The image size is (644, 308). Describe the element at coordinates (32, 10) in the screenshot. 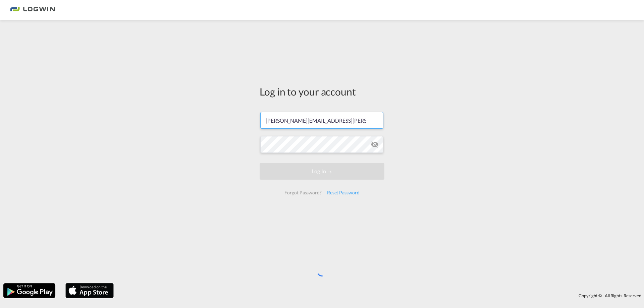

I see `img: bc73a0e0d8c111efacd525e4c8ad7d32.png` at that location.